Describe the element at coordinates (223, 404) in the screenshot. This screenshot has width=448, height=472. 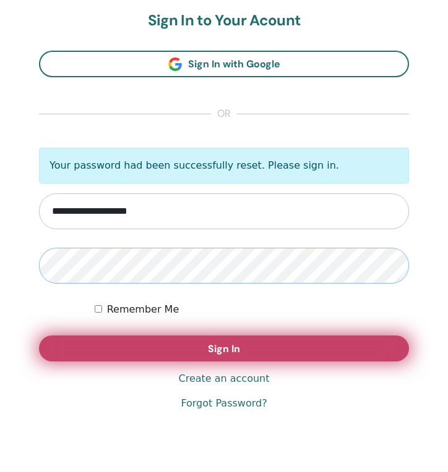
I see `a: Forgot Password?` at that location.